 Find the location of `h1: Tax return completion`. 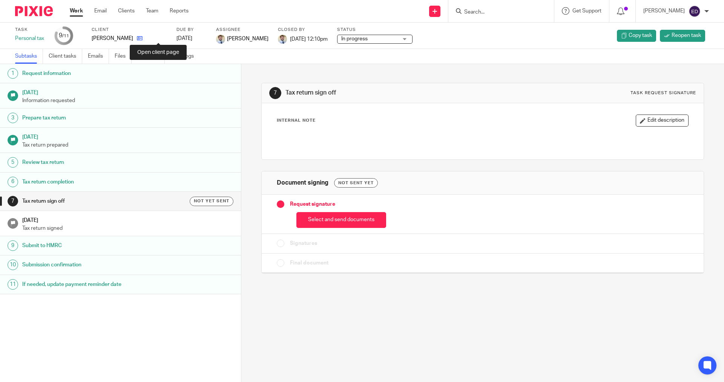

h1: Tax return completion is located at coordinates (93, 182).